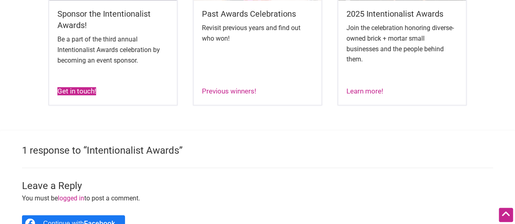 The width and height of the screenshot is (515, 224). What do you see at coordinates (258, 14) in the screenshot?
I see `h5: Past Awards Celebrations` at bounding box center [258, 14].